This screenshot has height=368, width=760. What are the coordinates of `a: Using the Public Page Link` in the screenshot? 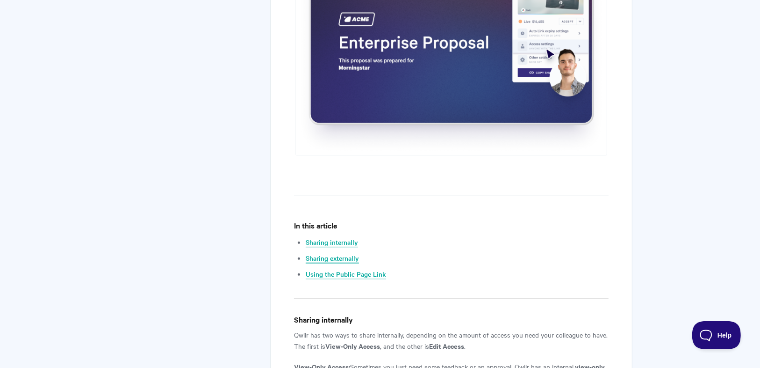 It's located at (346, 274).